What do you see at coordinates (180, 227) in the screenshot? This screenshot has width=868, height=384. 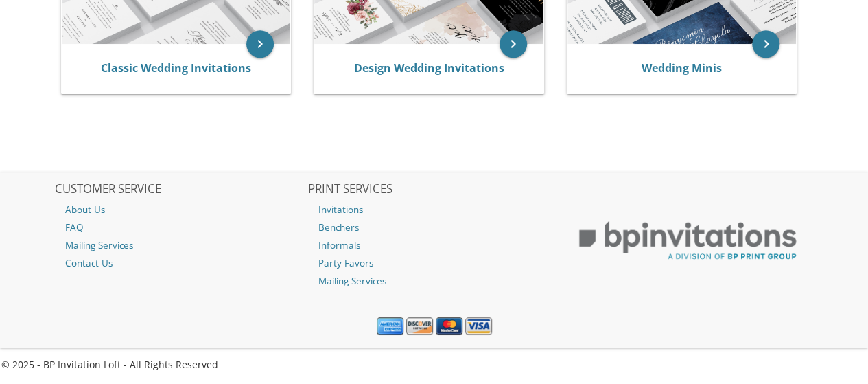 I see `a: FAQ` at bounding box center [180, 227].